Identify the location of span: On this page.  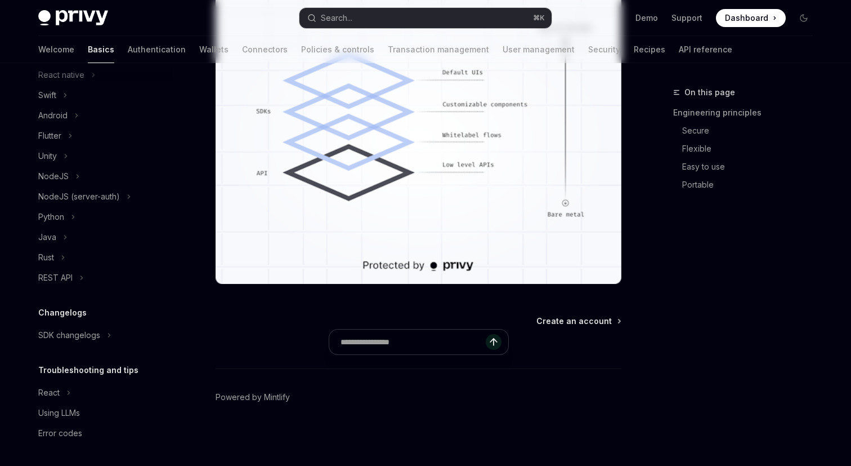
(710, 92).